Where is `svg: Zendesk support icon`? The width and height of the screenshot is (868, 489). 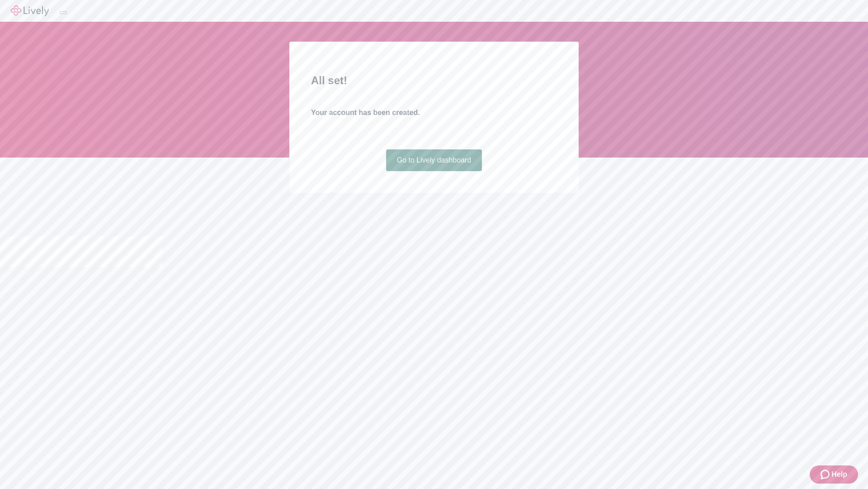
svg: Zendesk support icon is located at coordinates (826, 474).